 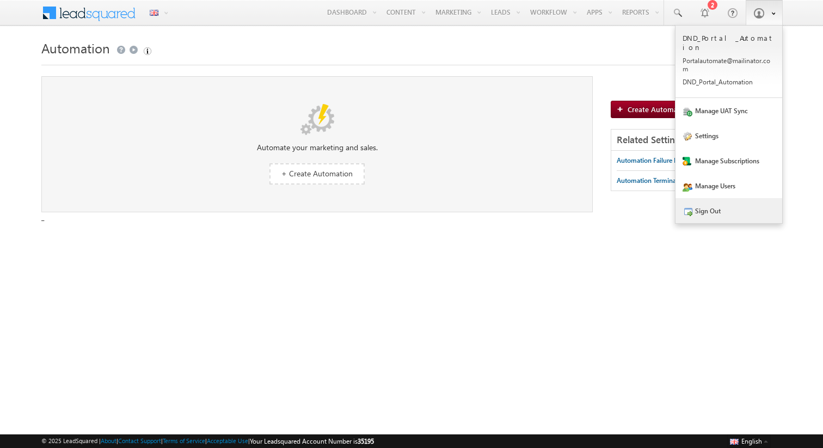 I want to click on span: Your Leadsquared Account Number is, so click(x=312, y=441).